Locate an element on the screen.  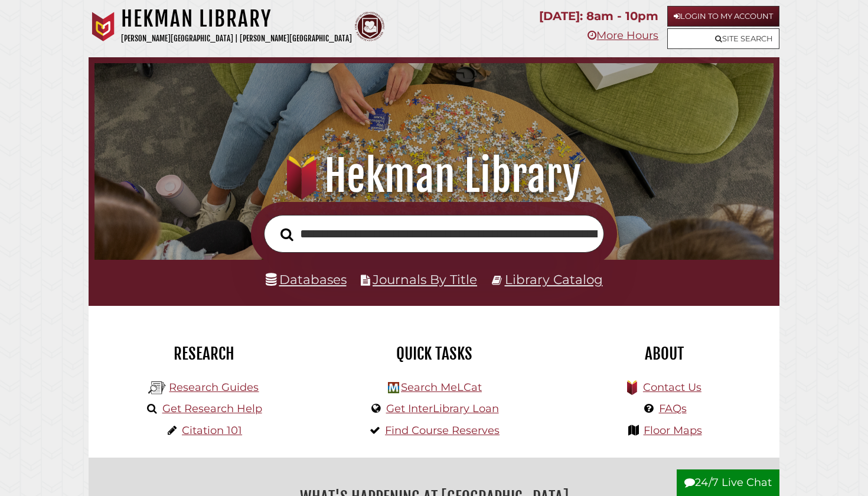
a: Citation 101 is located at coordinates (212, 431).